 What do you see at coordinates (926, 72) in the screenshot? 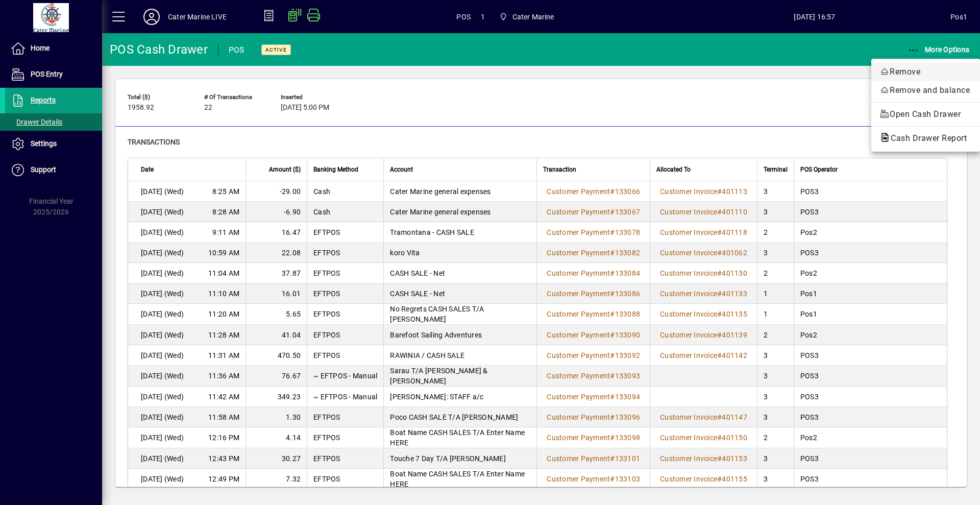
I see `button: Remove` at bounding box center [926, 72].